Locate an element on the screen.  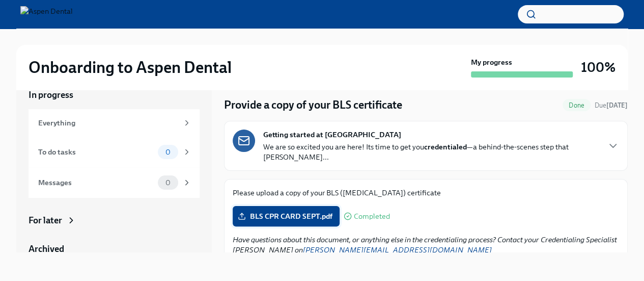
em: Have questions about this document, or anything else in the credentialing process? Contact your C... is located at coordinates (425, 245).